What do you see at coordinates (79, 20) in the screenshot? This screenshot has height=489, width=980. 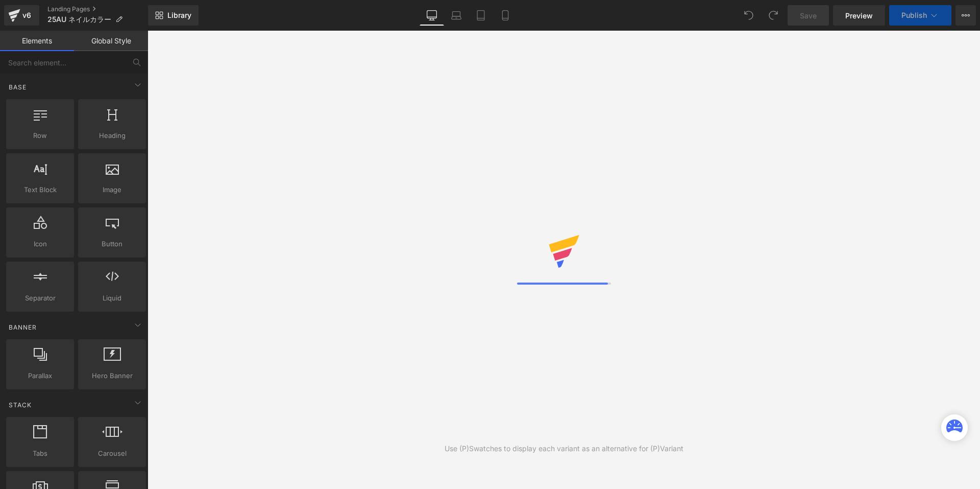 I see `span: 25AU ネイルカラー` at bounding box center [79, 20].